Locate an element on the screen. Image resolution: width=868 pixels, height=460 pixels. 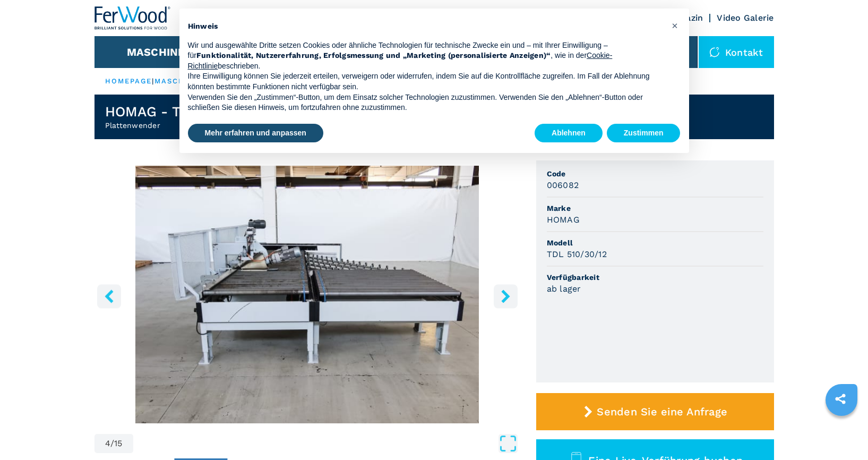
span: 4 is located at coordinates (108, 444).